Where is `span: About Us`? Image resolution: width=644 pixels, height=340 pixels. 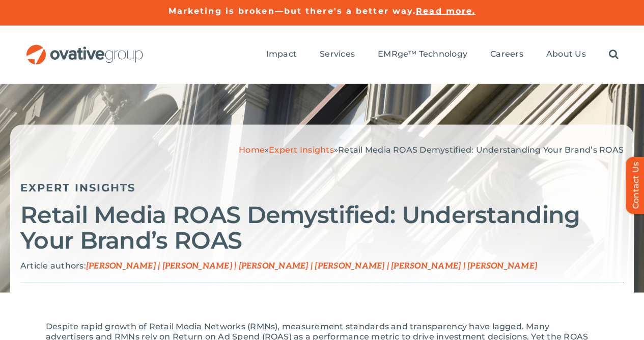
span: About Us is located at coordinates (566, 54).